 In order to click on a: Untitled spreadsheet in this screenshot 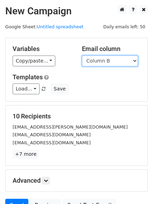, I will do `click(60, 27)`.